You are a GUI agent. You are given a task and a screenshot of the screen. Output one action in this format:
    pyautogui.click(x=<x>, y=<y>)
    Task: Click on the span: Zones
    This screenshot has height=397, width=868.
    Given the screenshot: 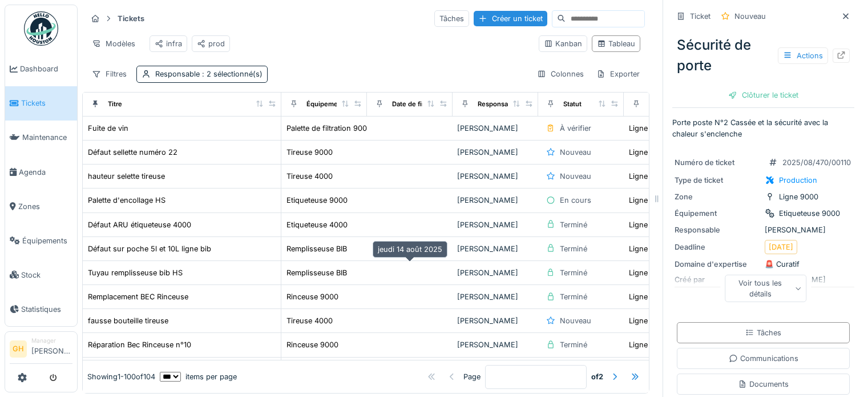 What is the action you would take?
    pyautogui.click(x=45, y=206)
    